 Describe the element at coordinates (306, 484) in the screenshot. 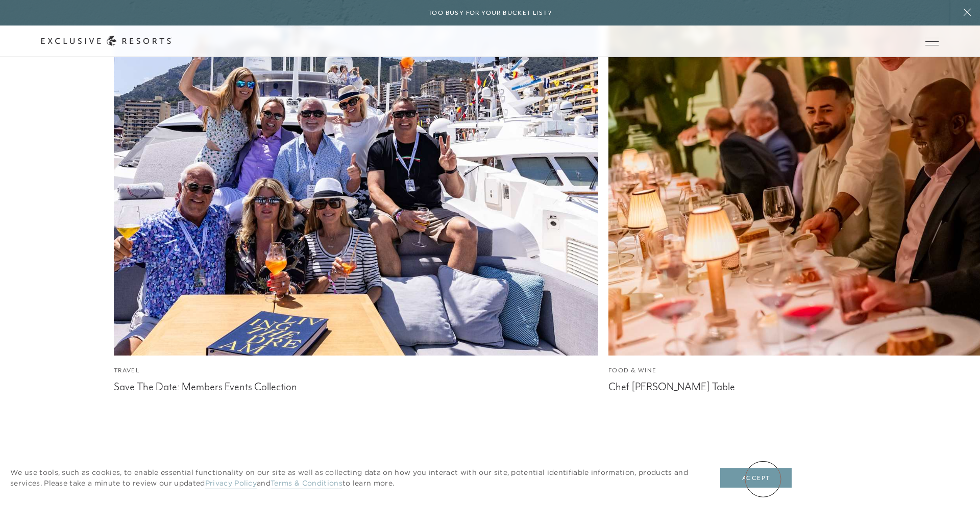

I see `a: Terms & Conditions` at that location.